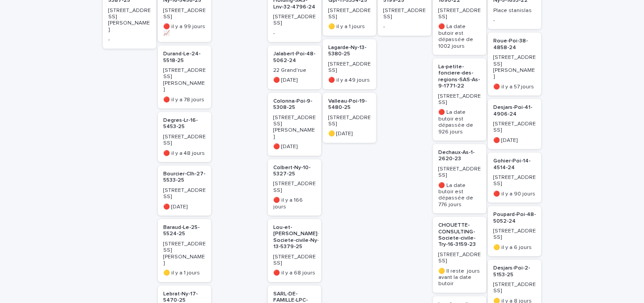 This screenshot has width=644, height=303. Describe the element at coordinates (514, 195) in the screenshot. I see `p: 🔴 il y a 90 jours` at that location.